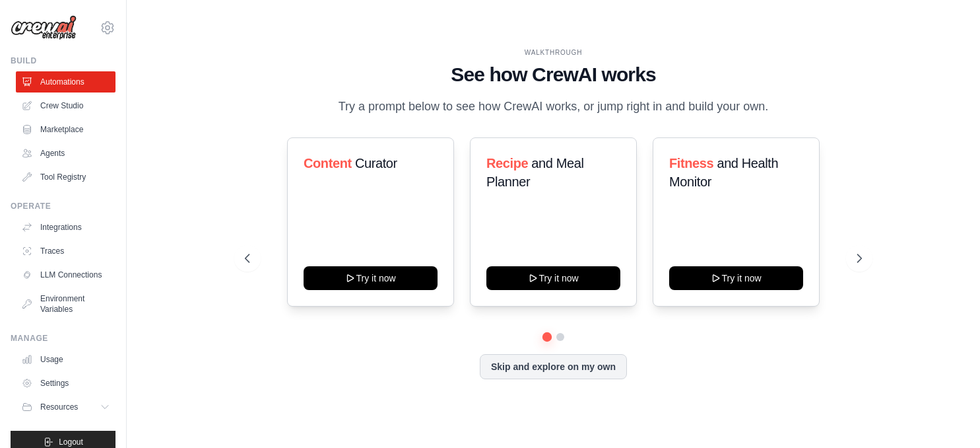 This screenshot has width=980, height=448. What do you see at coordinates (63, 61) in the screenshot?
I see `div: Build` at bounding box center [63, 61].